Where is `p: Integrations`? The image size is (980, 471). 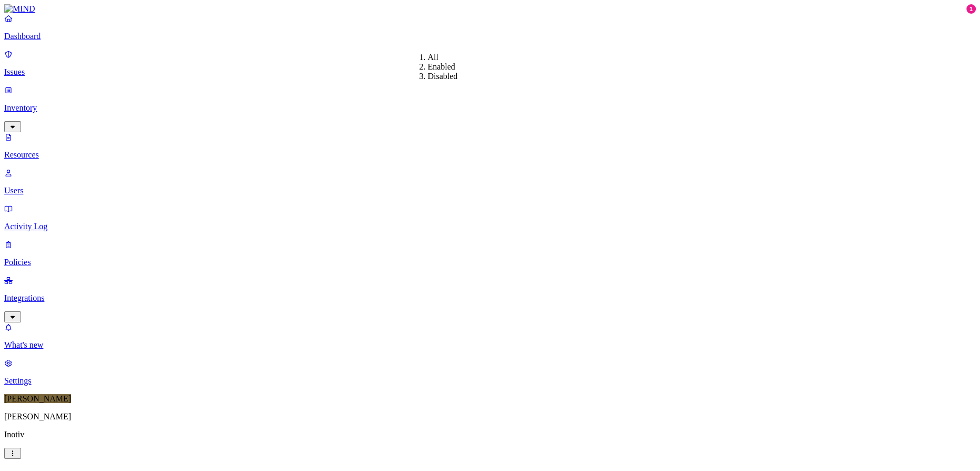 p: Integrations is located at coordinates (490, 298).